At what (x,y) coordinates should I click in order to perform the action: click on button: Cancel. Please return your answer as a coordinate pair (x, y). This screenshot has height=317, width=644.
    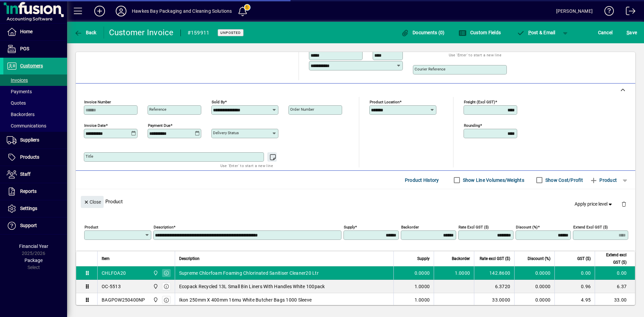
    Looking at the image, I should click on (606, 32).